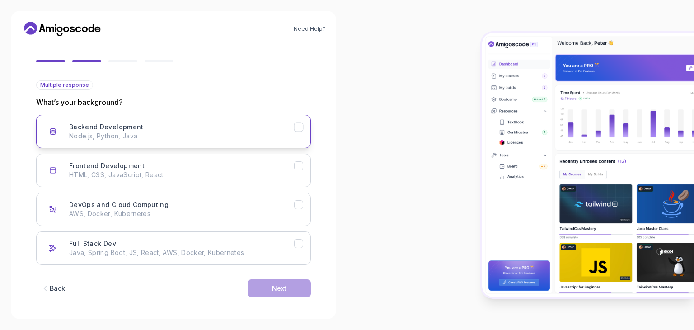 Image resolution: width=694 pixels, height=330 pixels. What do you see at coordinates (182, 253) in the screenshot?
I see `p: Java, Spring Boot, JS, React, AWS, Docker, Kubernetes` at bounding box center [182, 253].